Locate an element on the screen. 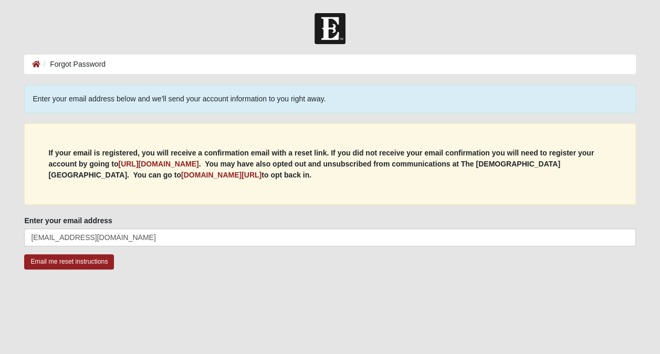 Image resolution: width=660 pixels, height=354 pixels. label: Enter your email address is located at coordinates (68, 220).